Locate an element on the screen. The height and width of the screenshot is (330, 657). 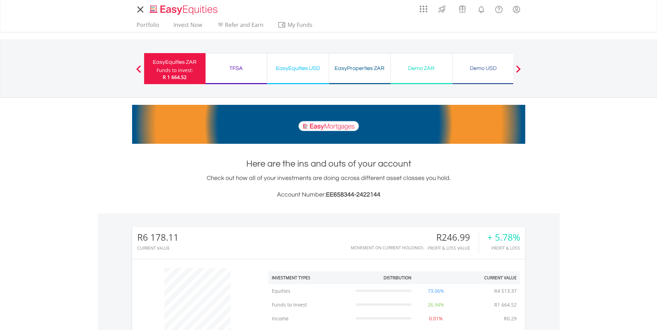
a: My Profile is located at coordinates (516, 9).